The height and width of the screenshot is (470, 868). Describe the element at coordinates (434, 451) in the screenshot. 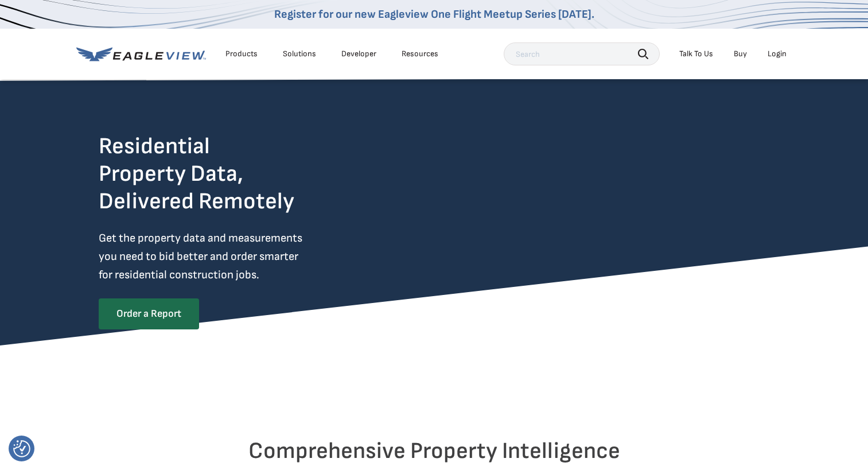

I see `h2: Comprehensive Property Intelligence` at that location.